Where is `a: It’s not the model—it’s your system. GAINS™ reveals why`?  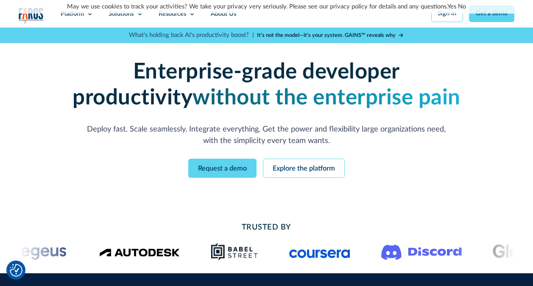 a: It’s not the model—it’s your system. GAINS™ reveals why is located at coordinates (330, 35).